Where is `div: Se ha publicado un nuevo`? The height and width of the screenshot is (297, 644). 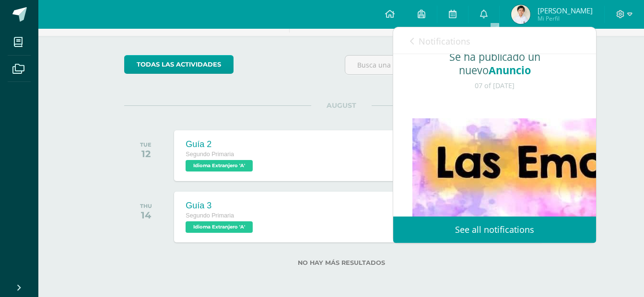 div: Se ha publicado un nuevo is located at coordinates (495, 64).